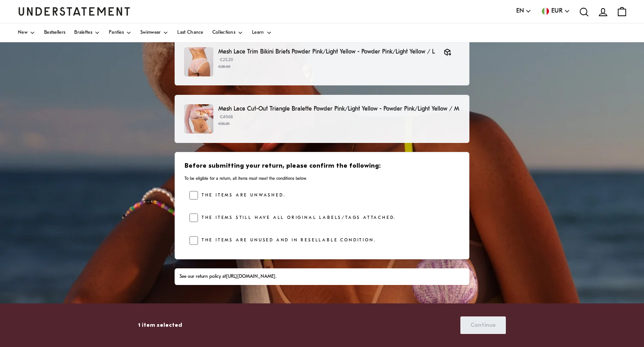 This screenshot has width=644, height=347. What do you see at coordinates (120, 33) in the screenshot?
I see `a: Panties` at bounding box center [120, 33].